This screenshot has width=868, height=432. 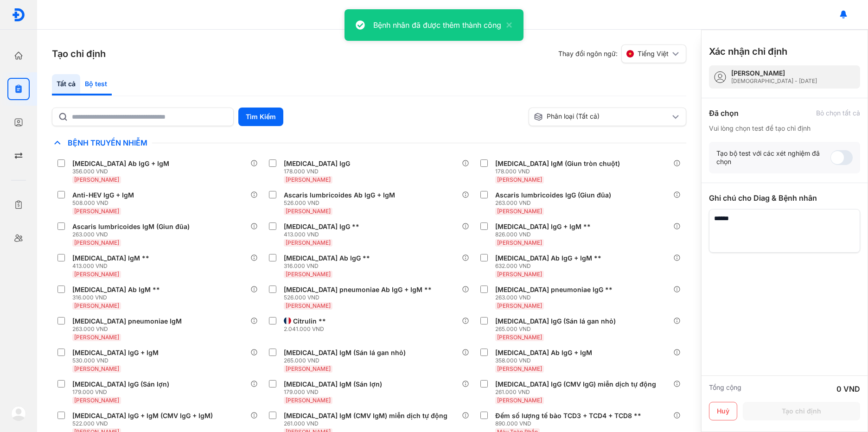 What do you see at coordinates (549, 266) in the screenshot?
I see `div: 632.000 VND` at bounding box center [549, 266].